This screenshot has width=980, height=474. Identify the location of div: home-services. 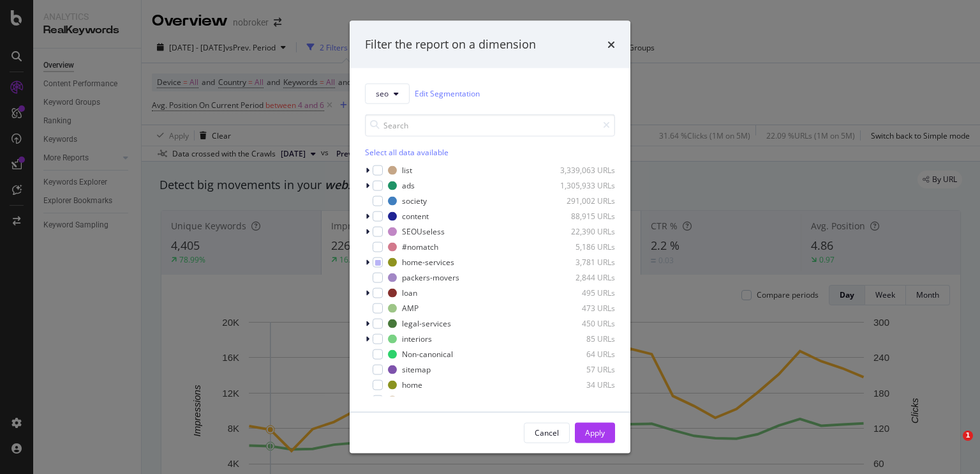
(428, 262).